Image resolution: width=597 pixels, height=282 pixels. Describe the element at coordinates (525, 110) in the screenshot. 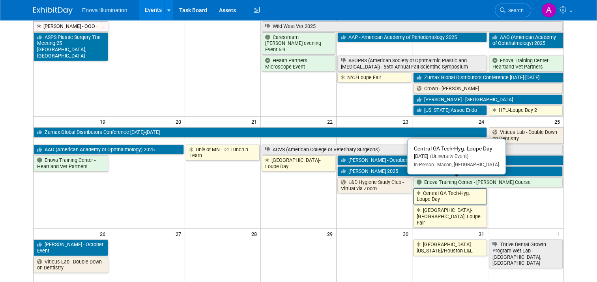

I see `a: HPU-Loupe Day 2` at that location.